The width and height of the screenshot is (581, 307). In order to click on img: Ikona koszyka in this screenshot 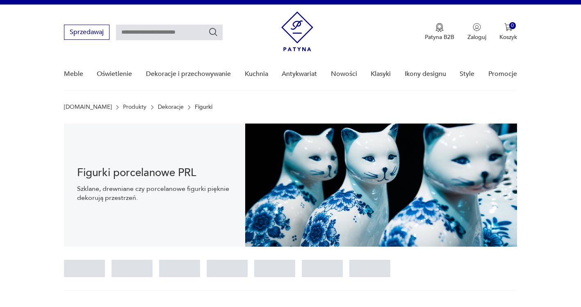, I will do `click(508, 27)`.